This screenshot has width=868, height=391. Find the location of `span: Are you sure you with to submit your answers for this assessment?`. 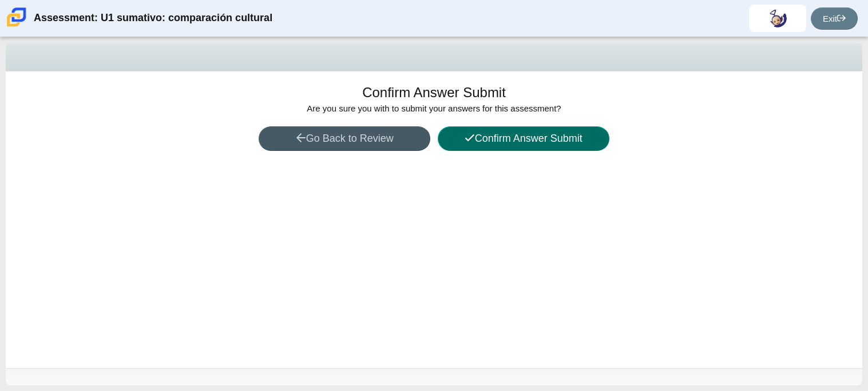

span: Are you sure you with to submit your answers for this assessment? is located at coordinates (434, 108).